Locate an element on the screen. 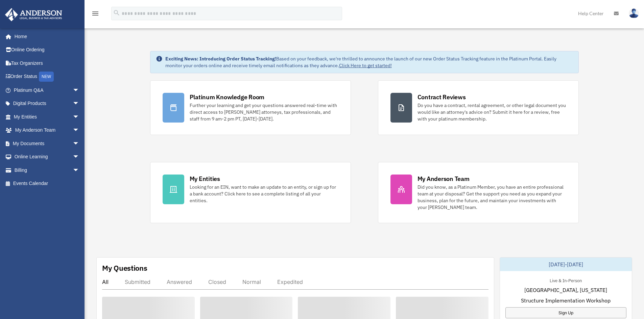 Image resolution: width=644 pixels, height=319 pixels. a: My Anderson Teamarrow_drop_down is located at coordinates (47, 130).